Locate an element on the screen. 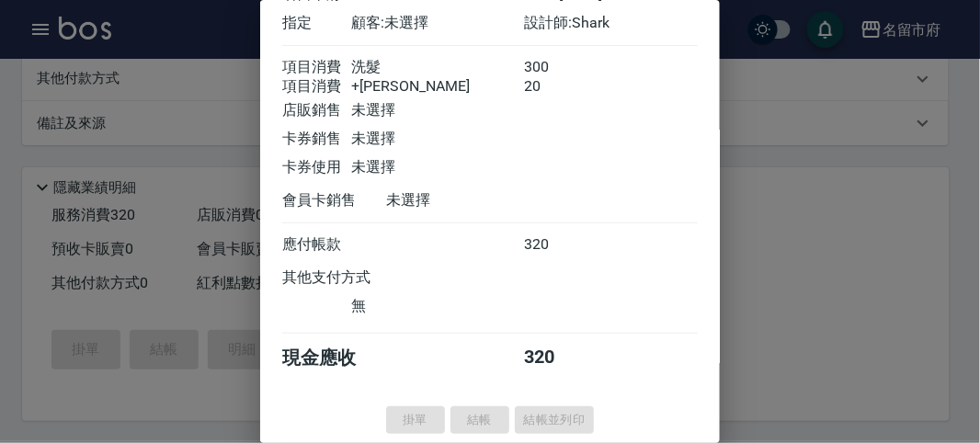  div: 應付帳款 is located at coordinates (316, 244).